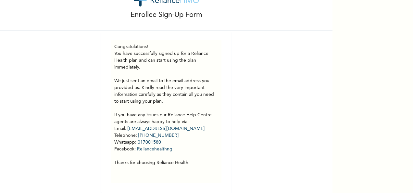 The width and height of the screenshot is (413, 193). Describe the element at coordinates (166, 15) in the screenshot. I see `p: Enrollee Sign-Up Form` at that location.